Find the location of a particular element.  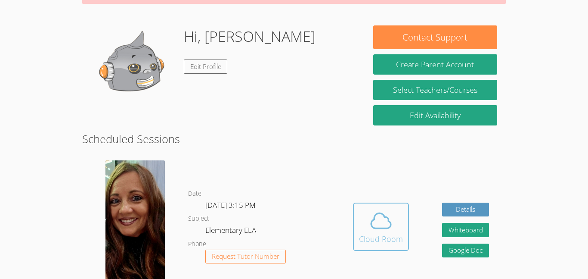

div: Cloud Room is located at coordinates (381, 239).